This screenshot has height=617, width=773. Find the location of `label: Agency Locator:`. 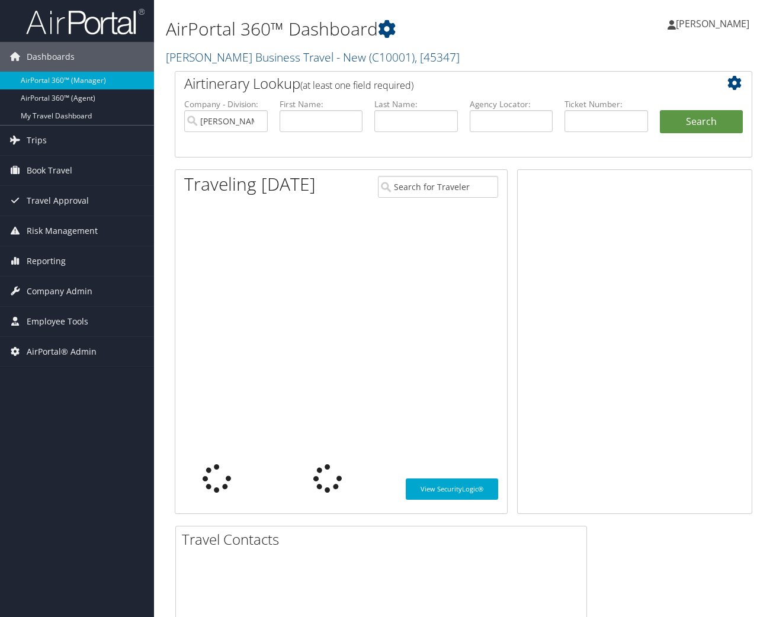

label: Agency Locator: is located at coordinates (511, 104).